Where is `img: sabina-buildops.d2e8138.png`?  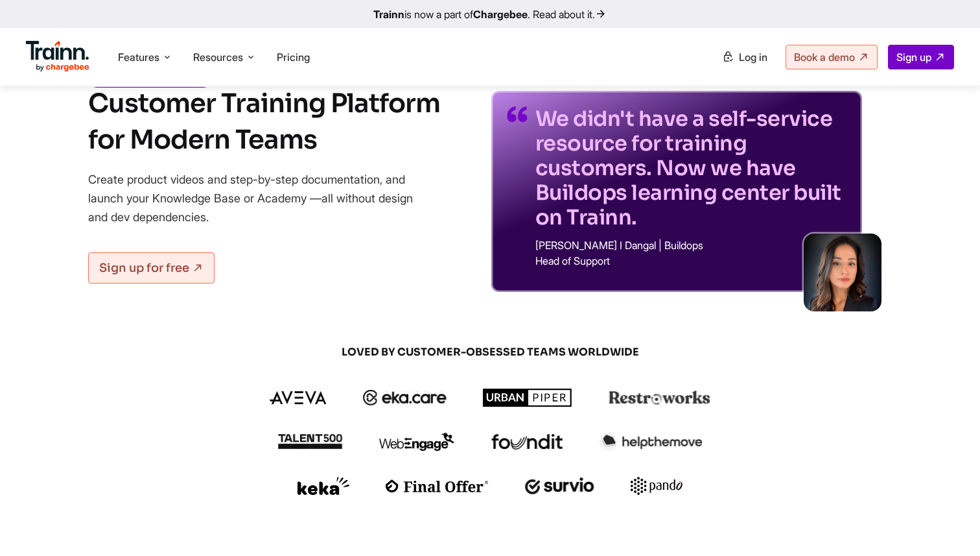
img: sabina-buildops.d2e8138.png is located at coordinates (843, 272).